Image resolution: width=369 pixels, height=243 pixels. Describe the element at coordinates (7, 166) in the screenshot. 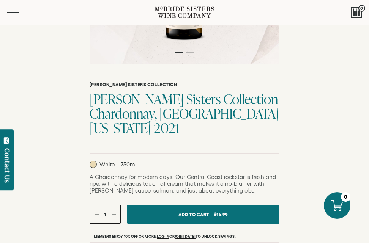

I see `div: Contact Us` at that location.